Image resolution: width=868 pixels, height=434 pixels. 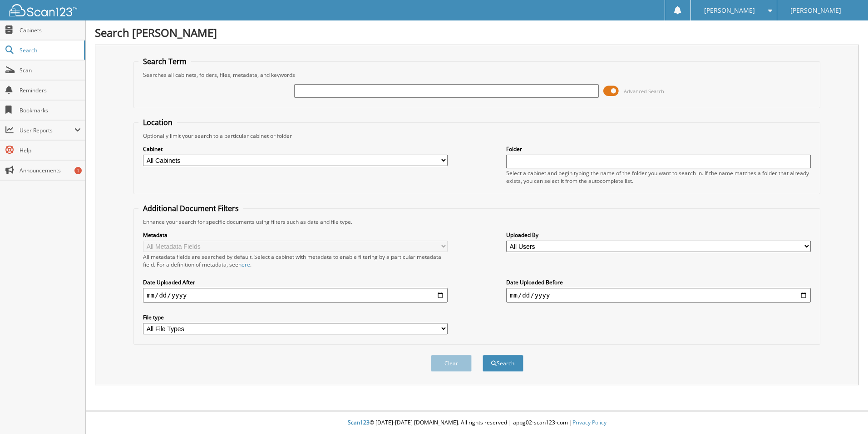 I want to click on input: end, so click(x=658, y=295).